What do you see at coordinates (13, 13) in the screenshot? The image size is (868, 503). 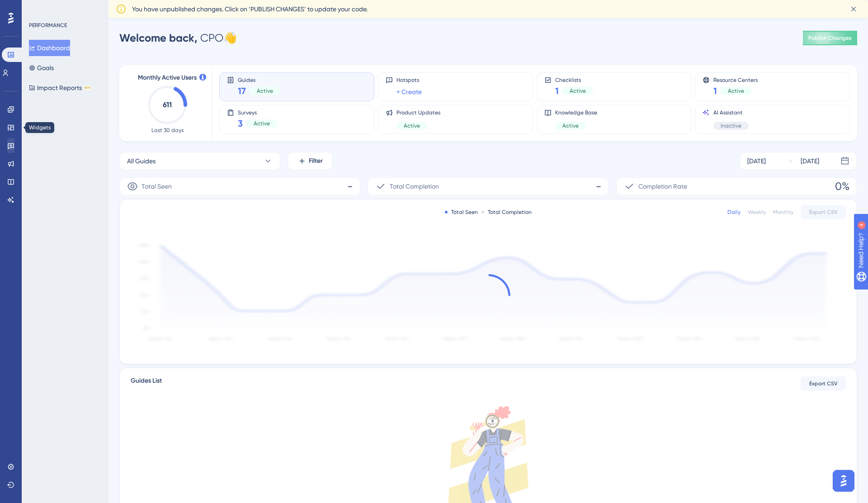 I see `button: Open AI Assistant Launcher` at bounding box center [13, 13].